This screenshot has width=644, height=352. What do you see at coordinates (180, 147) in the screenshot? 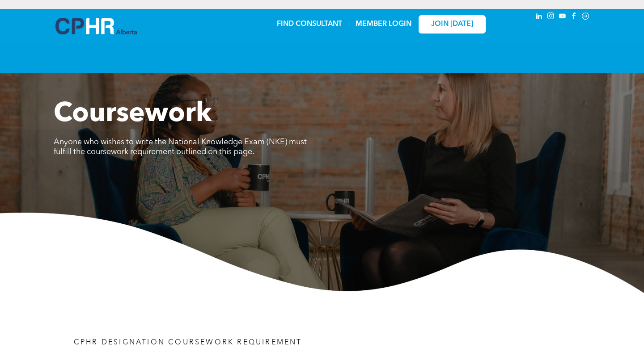
I see `span: Anyone who wishes to write the National Knowledge Exam (NKE) must fulfill the coursework requirem...` at bounding box center [180, 147].